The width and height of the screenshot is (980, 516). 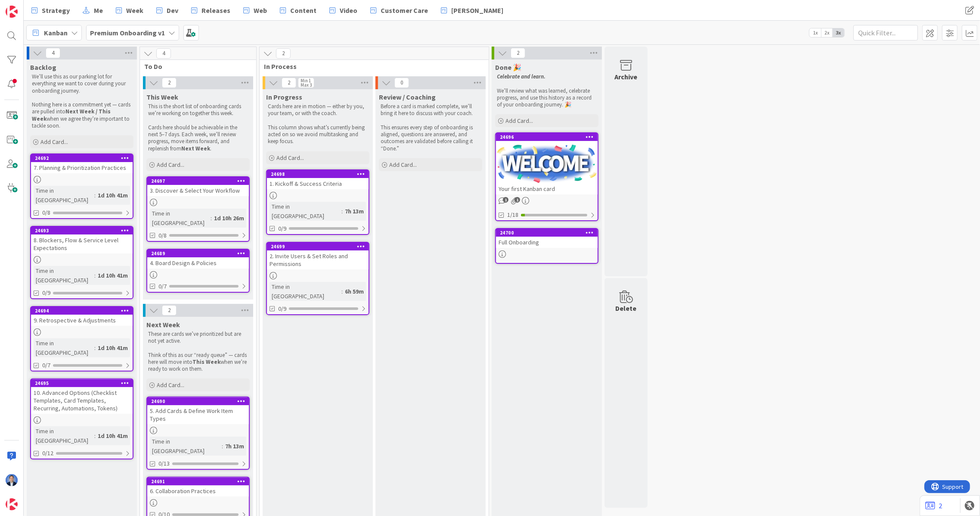 I want to click on span: 1, so click(x=506, y=199).